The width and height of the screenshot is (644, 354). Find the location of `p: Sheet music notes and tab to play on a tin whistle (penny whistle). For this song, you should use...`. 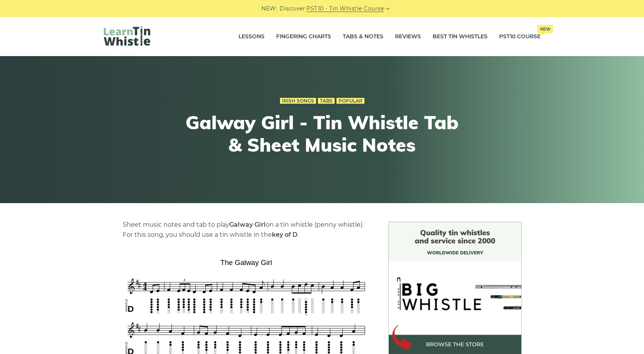

p: Sheet music notes and tab to play on a tin whistle (penny whistle). For this song, you should use... is located at coordinates (246, 230).